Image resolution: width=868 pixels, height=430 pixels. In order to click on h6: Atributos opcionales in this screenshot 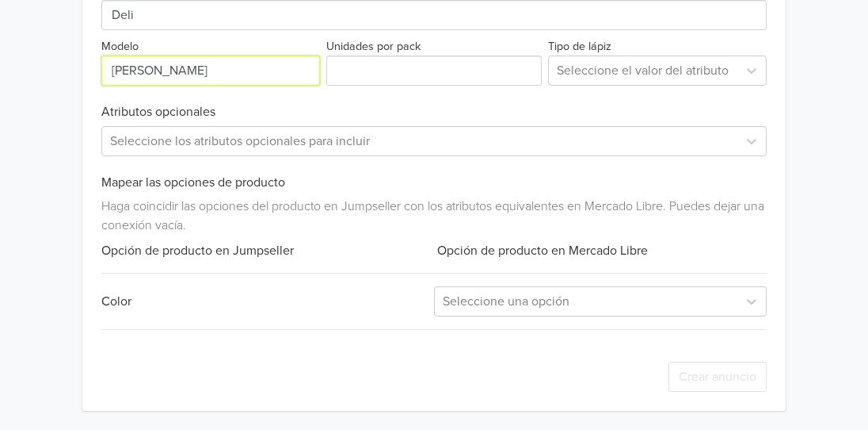, I will do `click(434, 112)`.